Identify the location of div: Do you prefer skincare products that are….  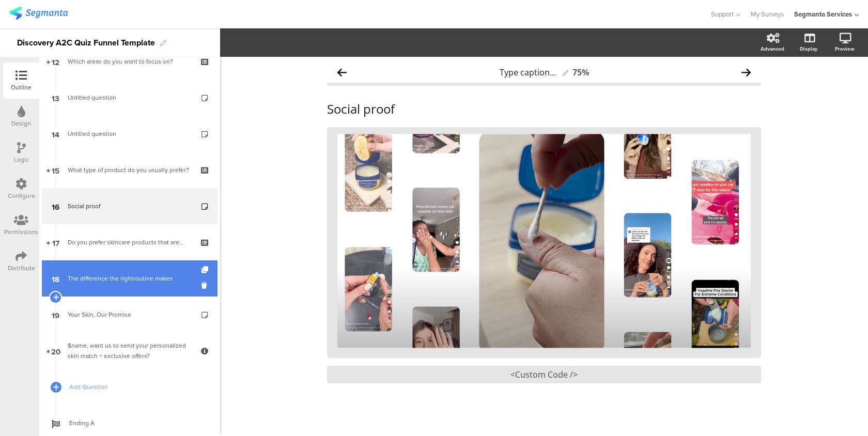
(129, 242).